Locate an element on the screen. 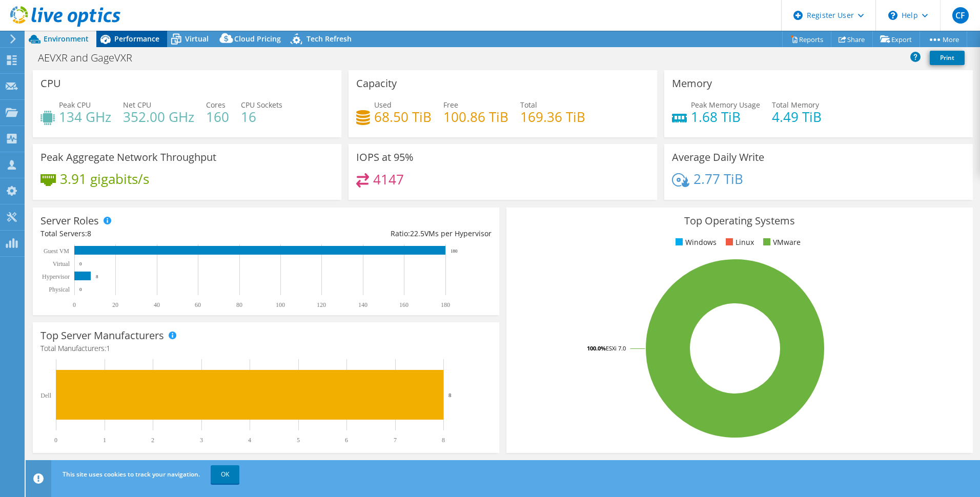  li: VMware is located at coordinates (781, 243).